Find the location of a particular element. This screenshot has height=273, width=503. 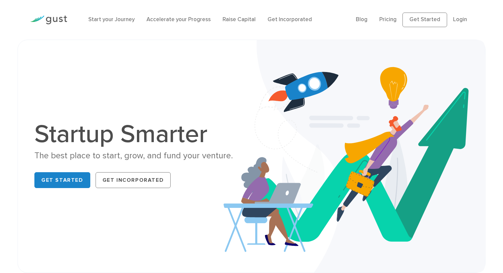

a: Pricing is located at coordinates (388, 20).